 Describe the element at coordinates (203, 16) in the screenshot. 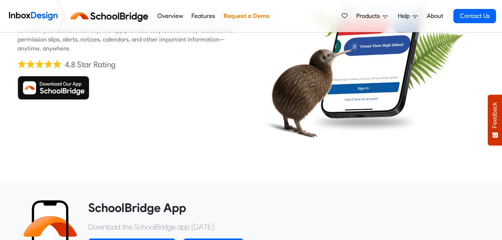

I see `a: Features` at that location.